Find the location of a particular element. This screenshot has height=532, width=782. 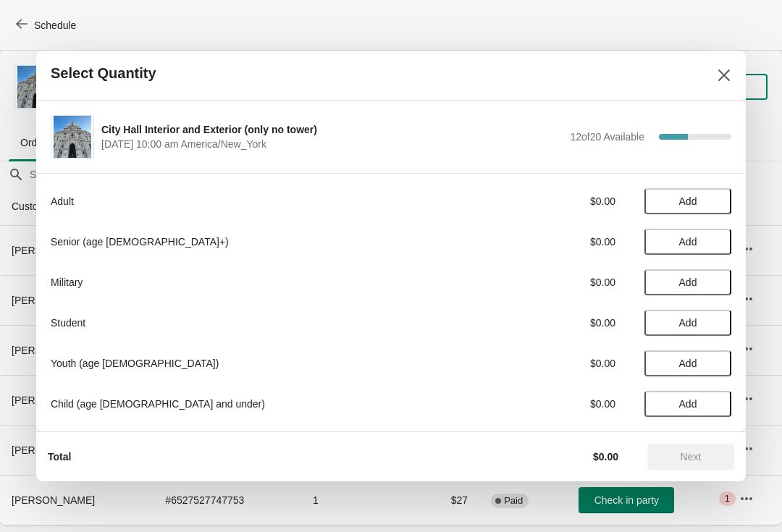

img: City Hall Interior and Exterior (only no tower) | | October 8 | 10:00 am America/New_York is located at coordinates (72, 137).